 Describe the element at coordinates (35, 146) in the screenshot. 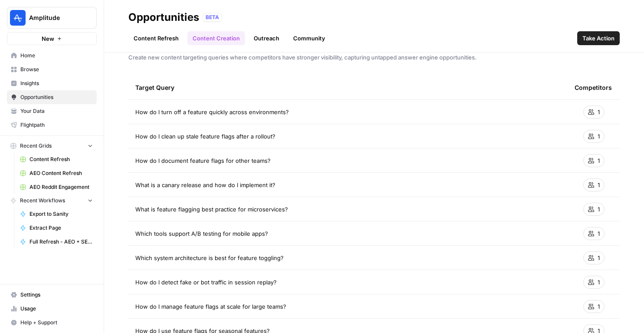

I see `span: Recent Grids` at that location.